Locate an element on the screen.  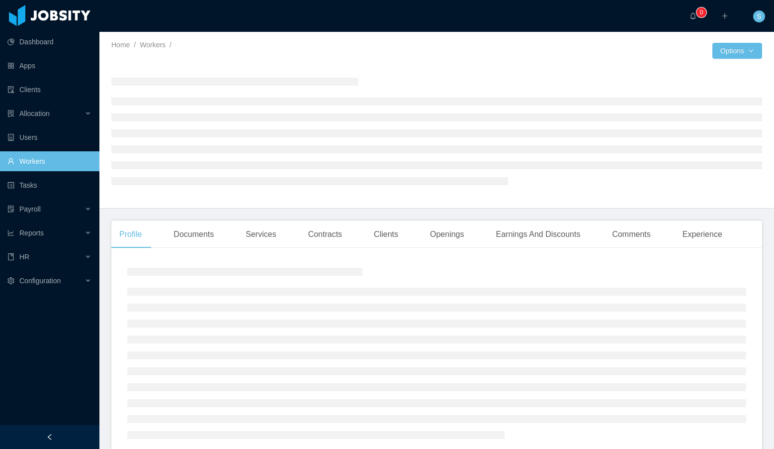
a: icon: robotUsers is located at coordinates (49, 137).